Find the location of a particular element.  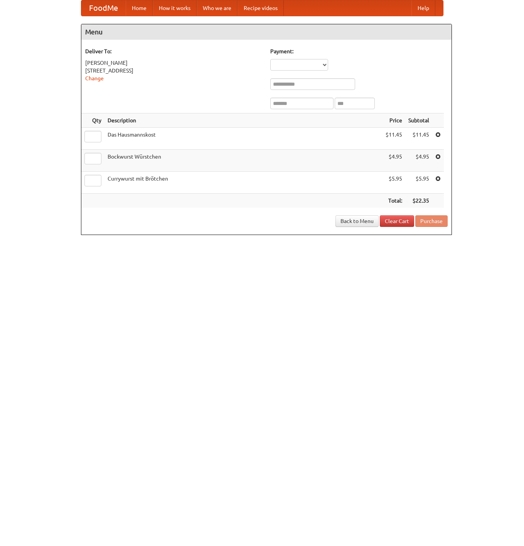

a: How it works is located at coordinates (175, 8).